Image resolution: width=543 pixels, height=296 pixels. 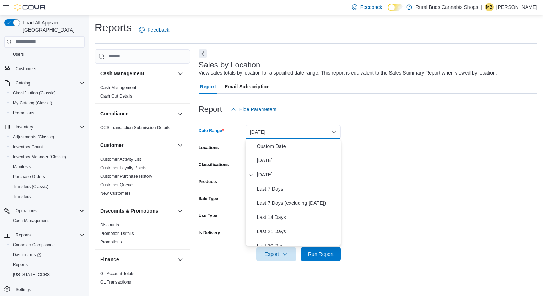 What do you see at coordinates (23, 235) in the screenshot?
I see `button: Reports` at bounding box center [23, 235].